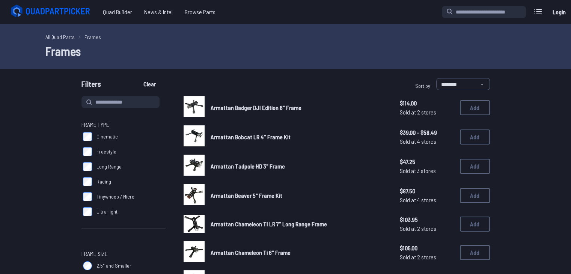 The height and width of the screenshot is (274, 571). What do you see at coordinates (427, 133) in the screenshot?
I see `span: $39.00 - $58.49` at bounding box center [427, 133].